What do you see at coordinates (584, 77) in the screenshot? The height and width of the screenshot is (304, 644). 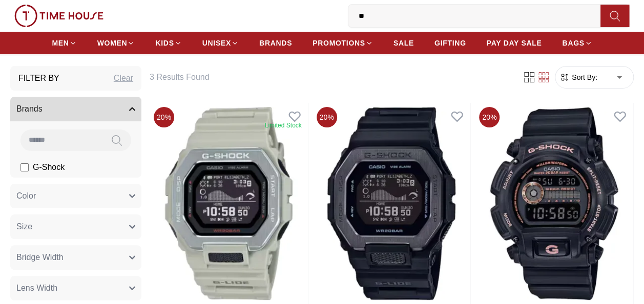 I see `span: Sort By:` at bounding box center [584, 77].